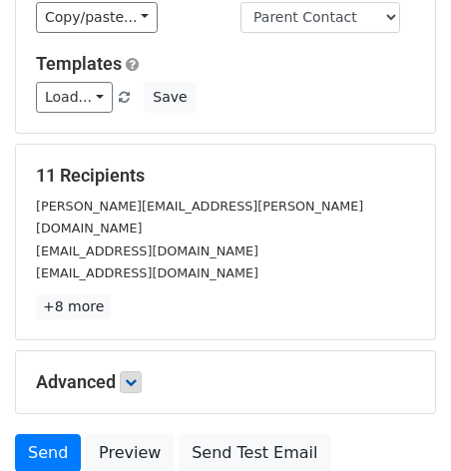 The image size is (451, 471). What do you see at coordinates (73, 306) in the screenshot?
I see `a: +8 more` at bounding box center [73, 306].